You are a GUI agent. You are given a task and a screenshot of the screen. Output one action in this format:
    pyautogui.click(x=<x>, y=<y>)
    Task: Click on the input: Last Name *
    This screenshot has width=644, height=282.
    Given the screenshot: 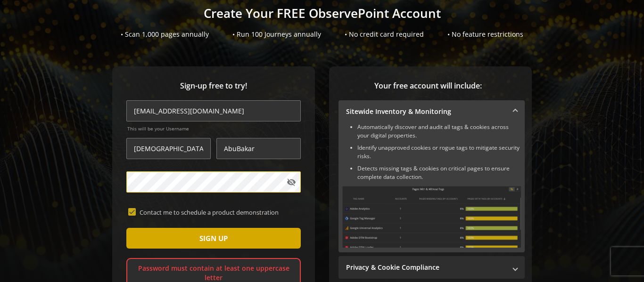 What is the action you would take?
    pyautogui.click(x=258, y=148)
    